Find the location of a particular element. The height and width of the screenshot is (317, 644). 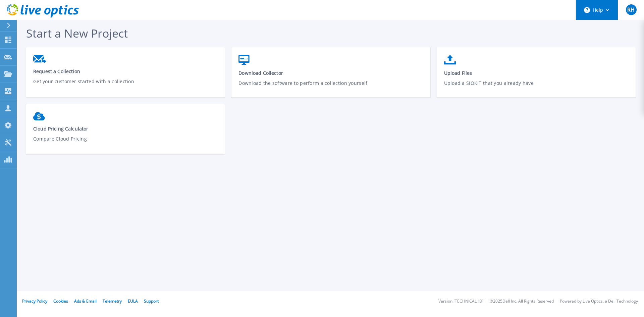

span: Download Collector is located at coordinates (330, 73).